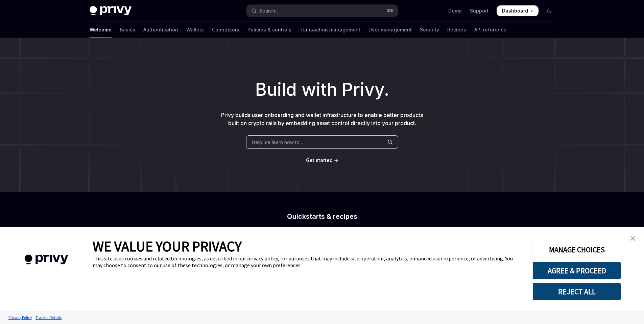  I want to click on span: WE VALUE YOUR PRIVACY, so click(167, 246).